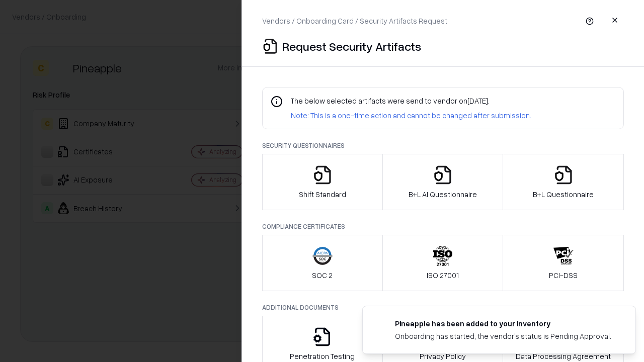 This screenshot has height=362, width=644. What do you see at coordinates (442, 194) in the screenshot?
I see `p: B+L AI Questionnaire` at bounding box center [442, 194].